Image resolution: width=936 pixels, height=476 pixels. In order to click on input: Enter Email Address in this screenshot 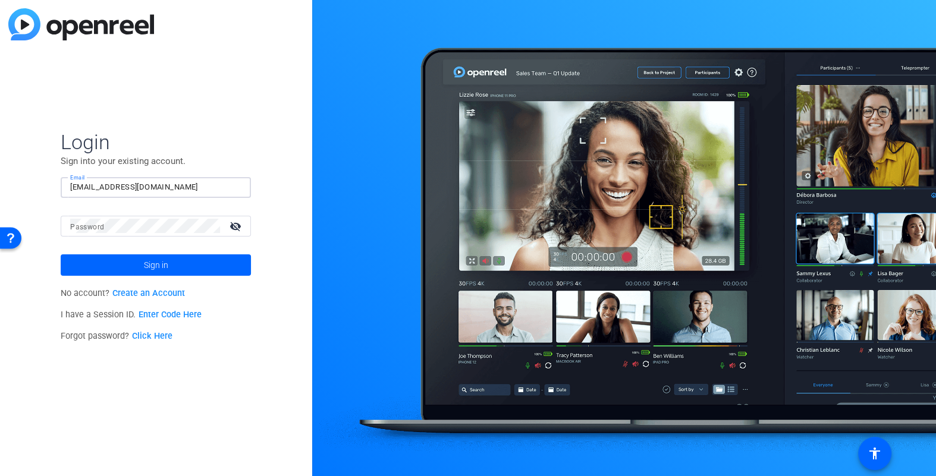, I will do `click(156, 187)`.